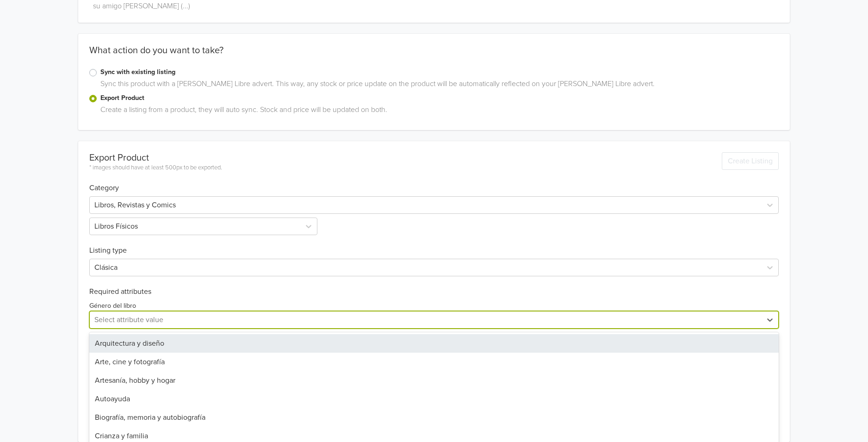  What do you see at coordinates (440, 98) in the screenshot?
I see `label: Export Product` at bounding box center [440, 98].